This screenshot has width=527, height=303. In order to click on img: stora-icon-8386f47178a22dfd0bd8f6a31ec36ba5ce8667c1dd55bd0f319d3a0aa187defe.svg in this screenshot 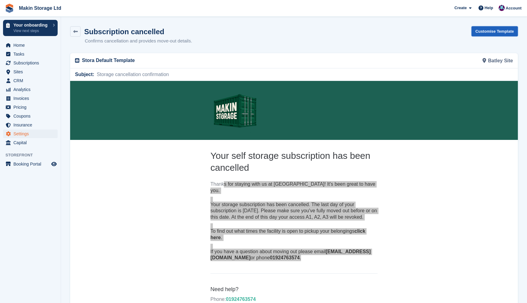, I will do `click(9, 8)`.